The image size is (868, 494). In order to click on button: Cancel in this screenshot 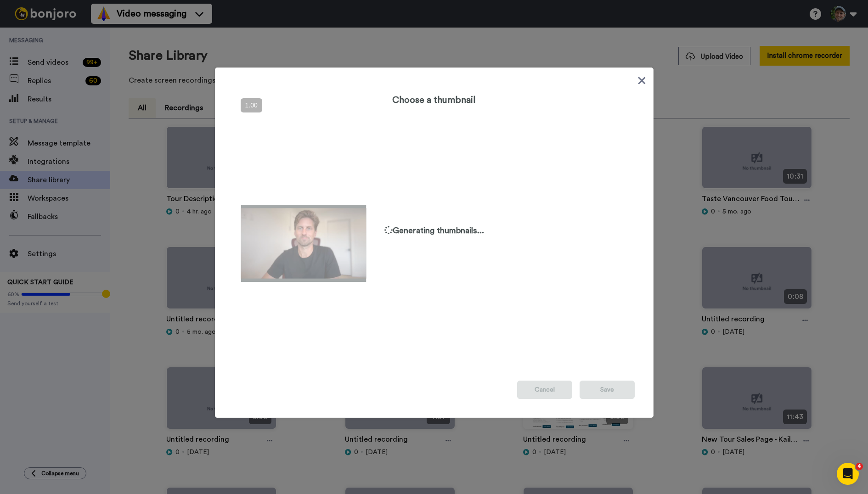, I will do `click(545, 390)`.